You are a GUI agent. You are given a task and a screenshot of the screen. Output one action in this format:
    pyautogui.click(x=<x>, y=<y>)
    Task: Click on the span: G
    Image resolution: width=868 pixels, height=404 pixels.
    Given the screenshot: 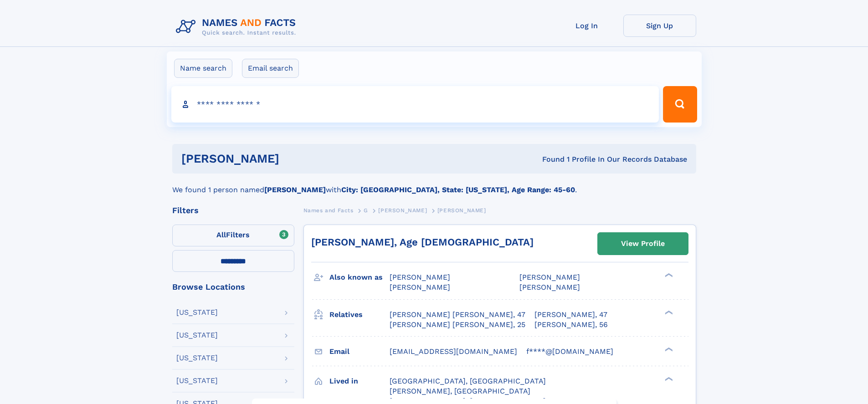 What is the action you would take?
    pyautogui.click(x=366, y=211)
    